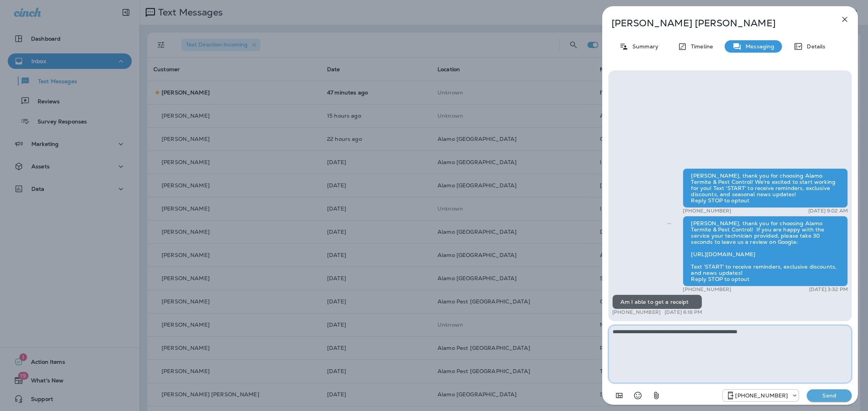 The height and width of the screenshot is (411, 868). I want to click on button: Select an emoji, so click(638, 396).